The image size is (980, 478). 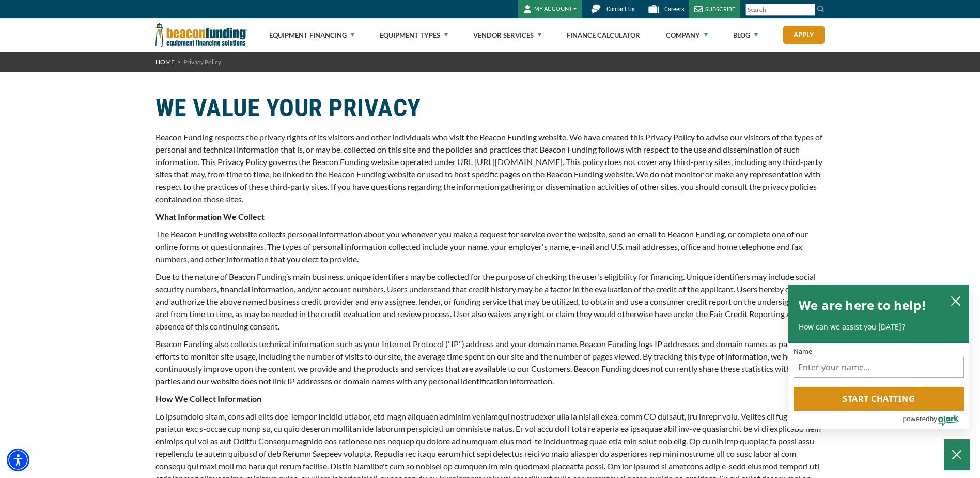 I want to click on input: Search, so click(x=780, y=9).